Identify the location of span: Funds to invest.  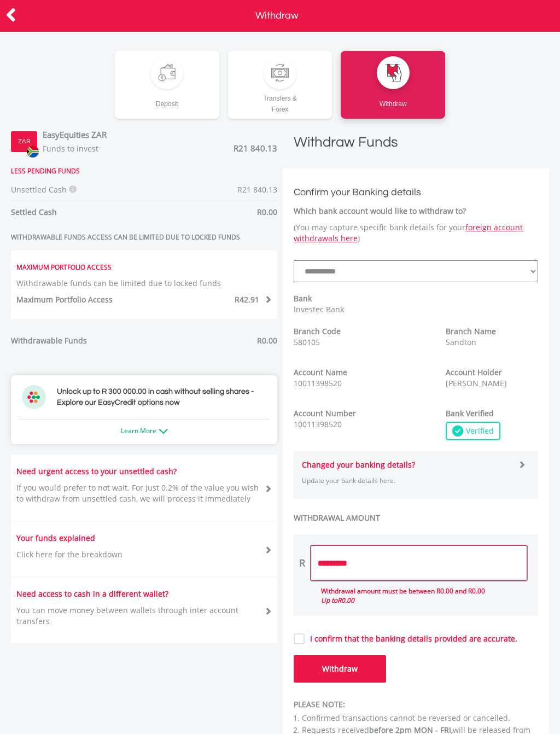
(70, 148).